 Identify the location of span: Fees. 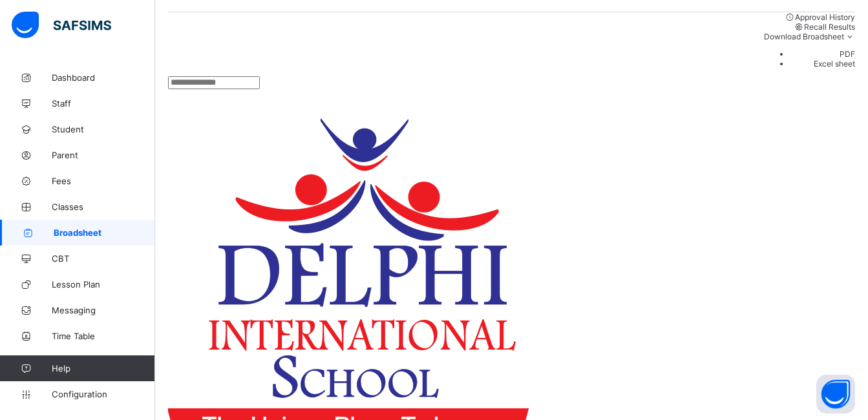
(103, 181).